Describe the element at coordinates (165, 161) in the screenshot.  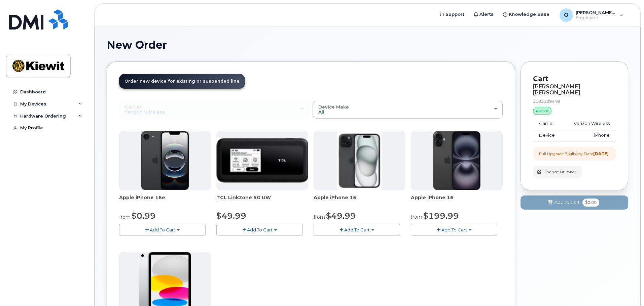
I see `img: iphone16e.png` at that location.